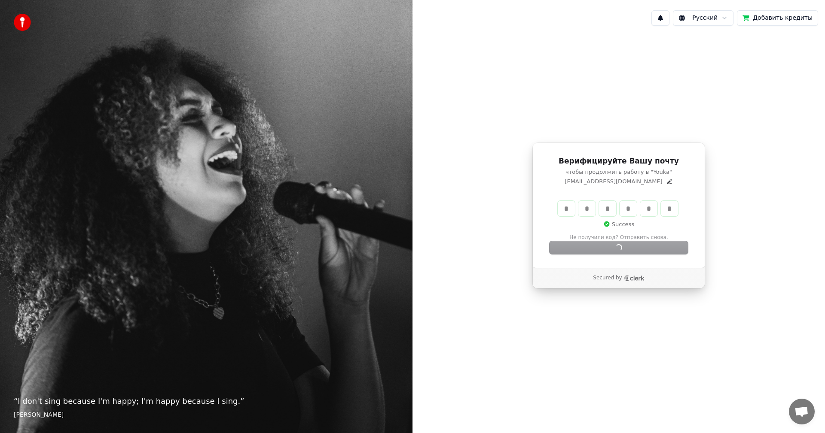  Describe the element at coordinates (777, 18) in the screenshot. I see `button: Добавить кредиты` at that location.